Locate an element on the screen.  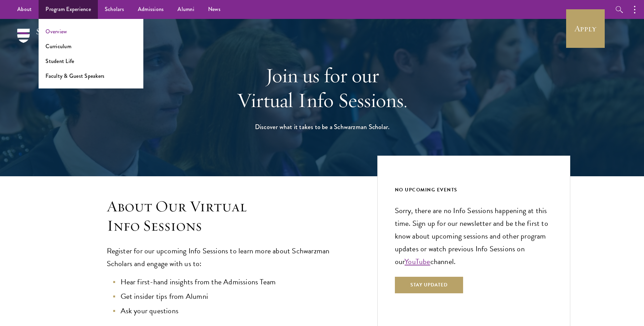
a: Apply is located at coordinates (586, 29).